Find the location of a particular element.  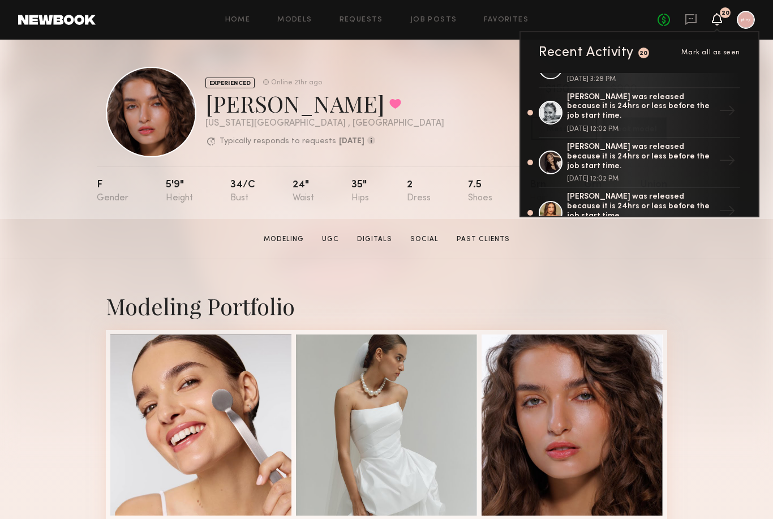

a: Job Posts is located at coordinates (433, 20).